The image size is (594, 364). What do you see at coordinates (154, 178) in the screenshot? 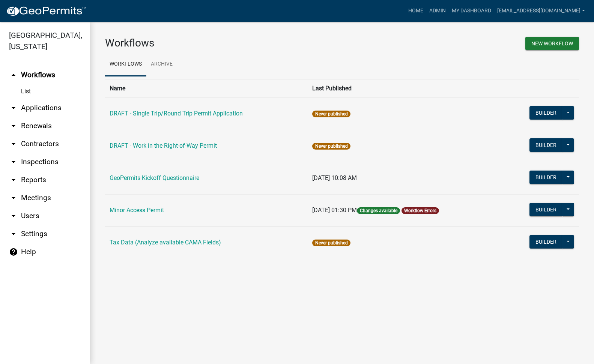
I see `a: GeoPermits Kickoff Questionnaire` at bounding box center [154, 178].